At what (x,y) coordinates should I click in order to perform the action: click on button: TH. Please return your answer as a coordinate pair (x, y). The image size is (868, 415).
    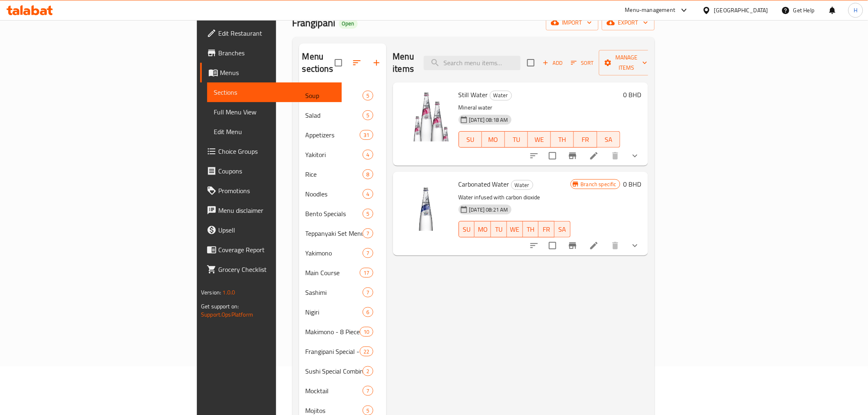
    Looking at the image, I should click on (530, 230).